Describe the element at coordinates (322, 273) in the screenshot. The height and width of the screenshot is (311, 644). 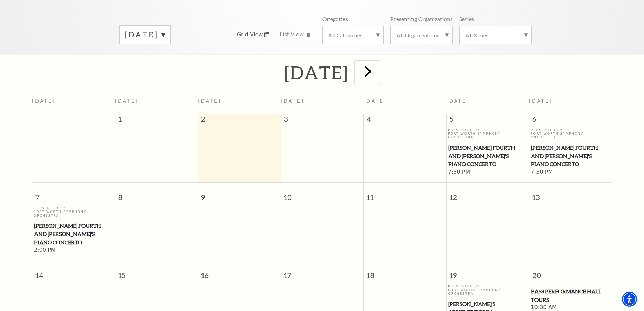
I see `span: 17` at that location.